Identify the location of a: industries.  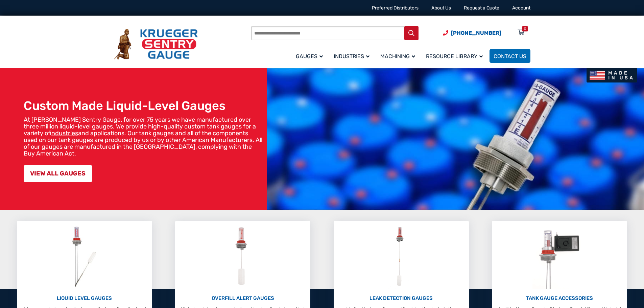
(65, 133).